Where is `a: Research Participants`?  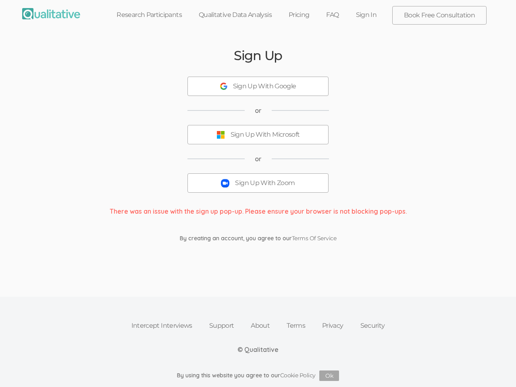 a: Research Participants is located at coordinates (149, 15).